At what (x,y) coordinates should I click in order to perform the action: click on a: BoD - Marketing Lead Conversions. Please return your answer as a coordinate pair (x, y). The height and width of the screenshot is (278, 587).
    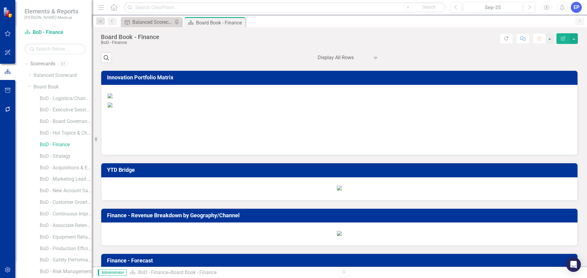
    Looking at the image, I should click on (66, 179).